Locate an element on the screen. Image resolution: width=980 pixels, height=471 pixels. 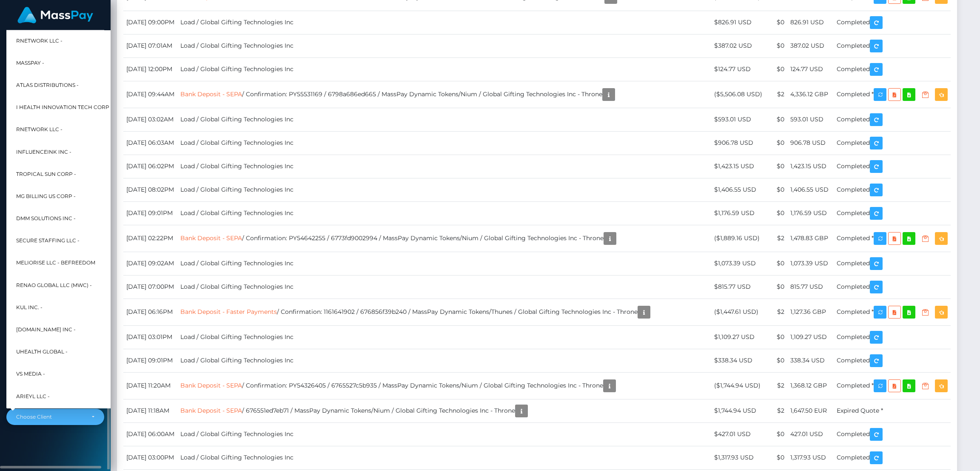
td: 815.77 USD is located at coordinates (811, 286).